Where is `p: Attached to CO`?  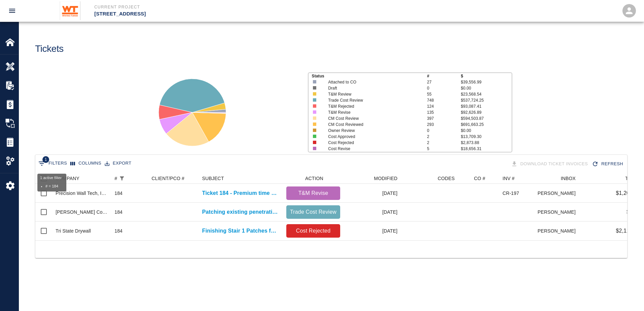
p: Attached to CO is located at coordinates (373, 82).